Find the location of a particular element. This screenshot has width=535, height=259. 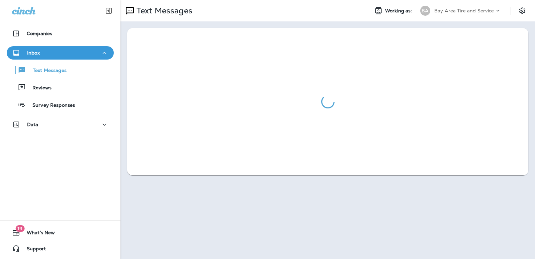

button: 19What's New is located at coordinates (60, 232).